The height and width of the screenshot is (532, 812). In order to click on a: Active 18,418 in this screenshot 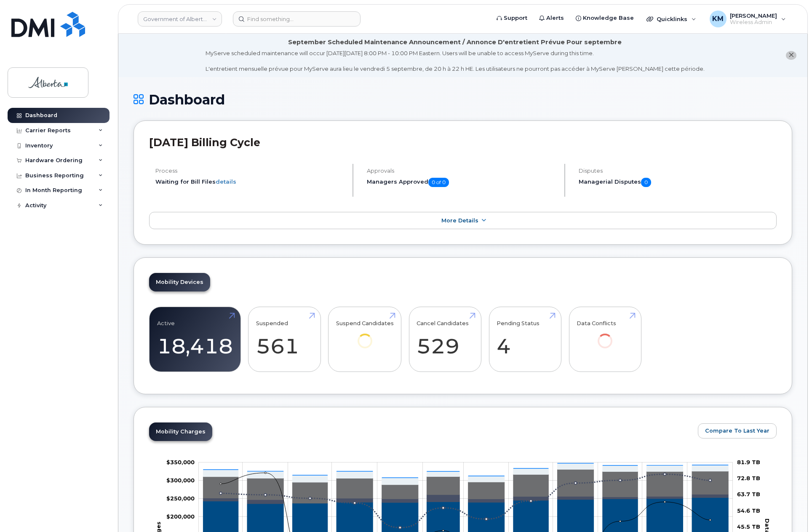, I will do `click(195, 339)`.